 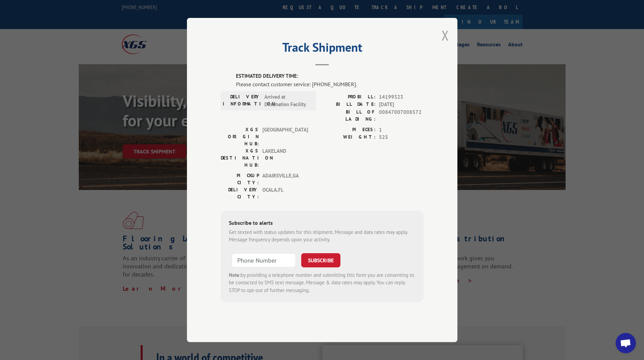 What do you see at coordinates (285, 194) in the screenshot?
I see `span: OCALA , FL` at bounding box center [285, 194].